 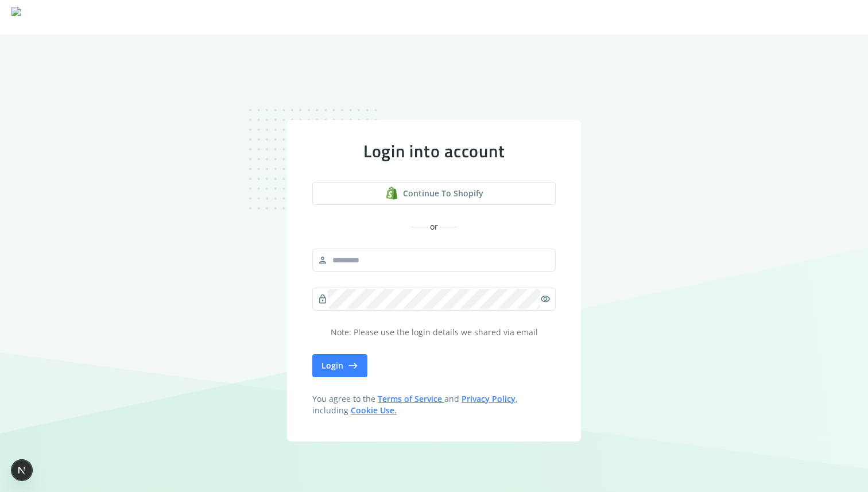 I want to click on button: Login east, so click(x=340, y=366).